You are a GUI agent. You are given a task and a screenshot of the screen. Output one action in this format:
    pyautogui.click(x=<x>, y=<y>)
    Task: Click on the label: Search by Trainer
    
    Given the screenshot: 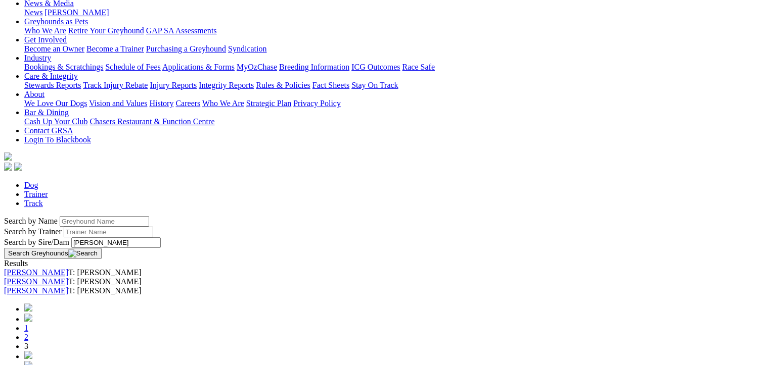 What is the action you would take?
    pyautogui.click(x=33, y=231)
    